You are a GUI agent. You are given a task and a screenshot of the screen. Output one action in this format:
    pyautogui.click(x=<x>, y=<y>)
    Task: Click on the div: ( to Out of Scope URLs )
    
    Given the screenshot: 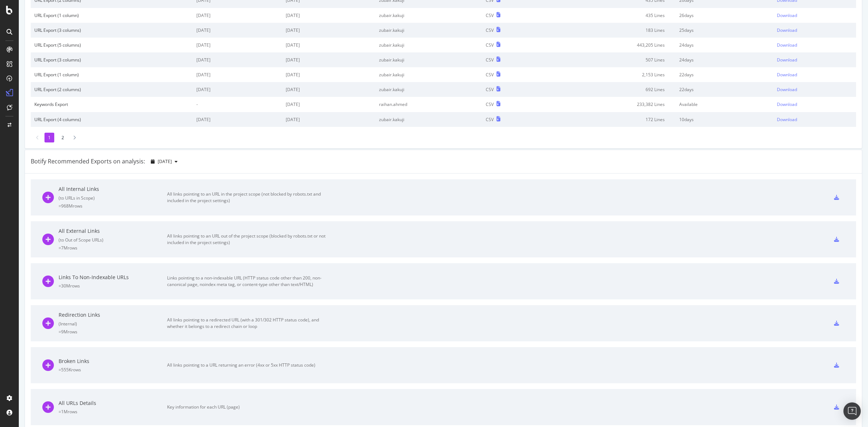 What is the action you would take?
    pyautogui.click(x=113, y=240)
    